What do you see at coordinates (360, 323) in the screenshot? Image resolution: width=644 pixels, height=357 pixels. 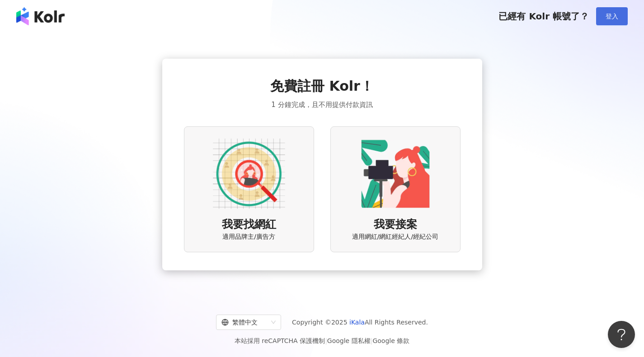 I see `span: Copyright © 2025 All Rights Reserved.` at bounding box center [360, 323].